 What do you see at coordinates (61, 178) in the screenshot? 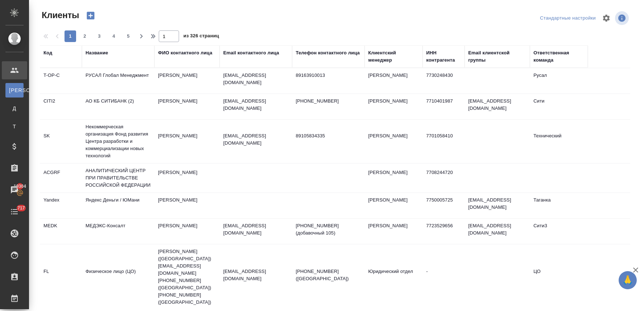
I see `td: ACGRF` at bounding box center [61, 178].